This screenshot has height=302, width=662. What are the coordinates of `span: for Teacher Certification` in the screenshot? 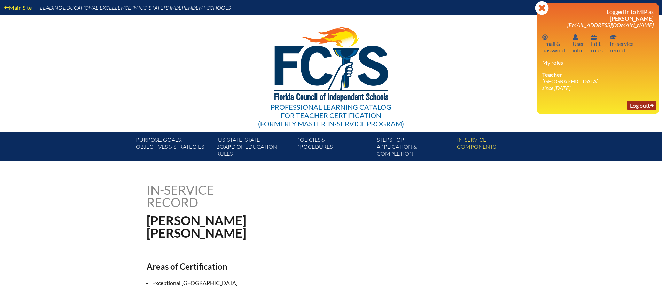 It's located at (331, 116).